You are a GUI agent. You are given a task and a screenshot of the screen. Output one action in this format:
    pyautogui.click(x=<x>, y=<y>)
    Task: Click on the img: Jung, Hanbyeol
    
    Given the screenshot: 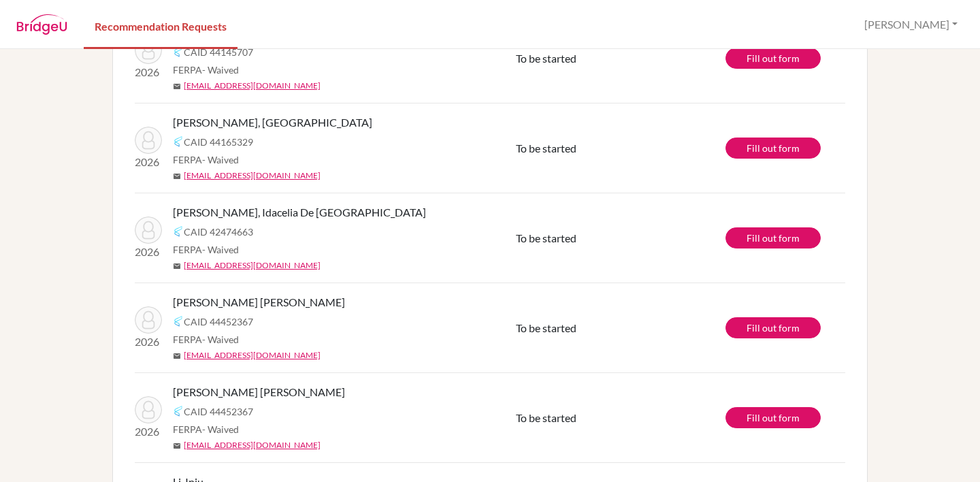 What is the action you would take?
    pyautogui.click(x=148, y=140)
    